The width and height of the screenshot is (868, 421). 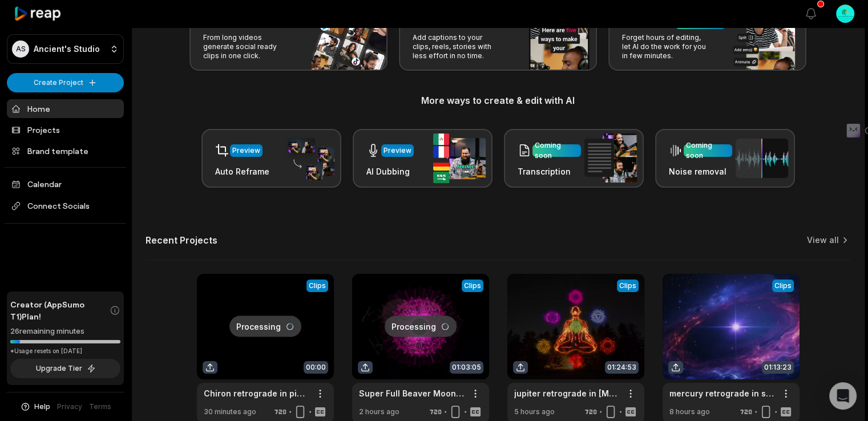 I want to click on a: Projects, so click(x=65, y=130).